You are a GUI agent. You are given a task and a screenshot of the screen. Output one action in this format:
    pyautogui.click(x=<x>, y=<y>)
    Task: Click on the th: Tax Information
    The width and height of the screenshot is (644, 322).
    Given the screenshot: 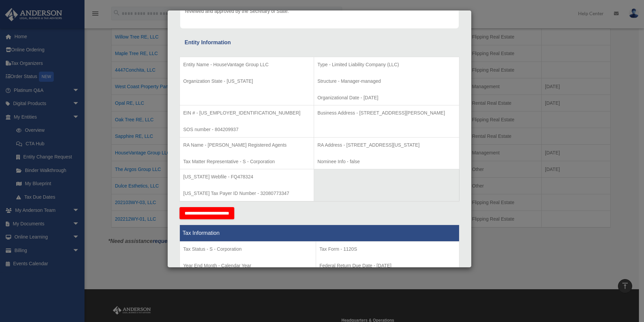 What is the action you would take?
    pyautogui.click(x=319, y=233)
    